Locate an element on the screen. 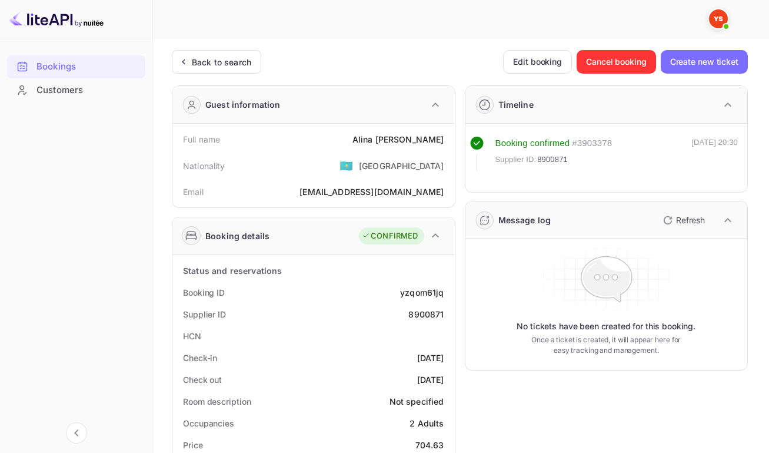 The width and height of the screenshot is (769, 453). div: Check-in is located at coordinates (200, 357).